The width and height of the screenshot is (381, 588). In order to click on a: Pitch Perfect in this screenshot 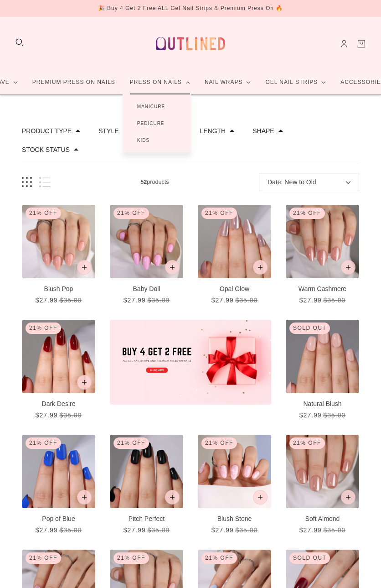, I will do `click(146, 485)`.